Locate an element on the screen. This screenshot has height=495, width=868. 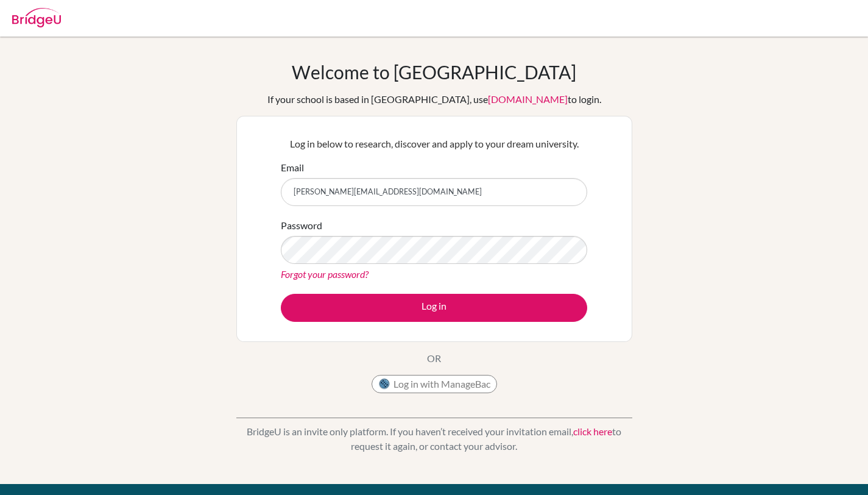
a: click here is located at coordinates (593, 431).